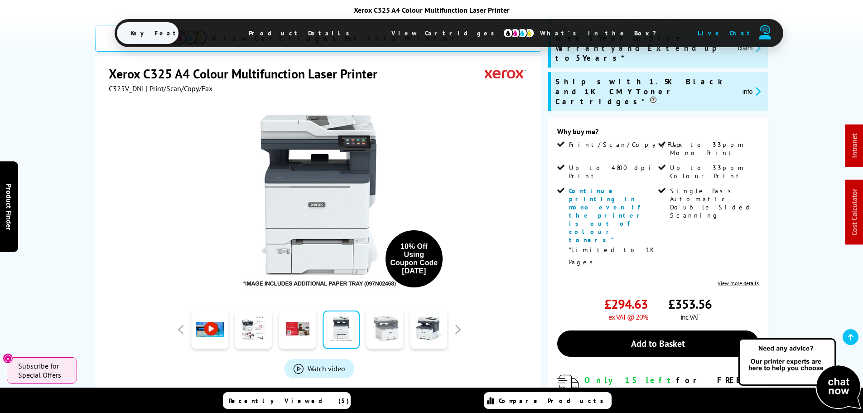 The width and height of the screenshot is (863, 413). Describe the element at coordinates (799, 374) in the screenshot. I see `img: Open Live Chat window` at that location.